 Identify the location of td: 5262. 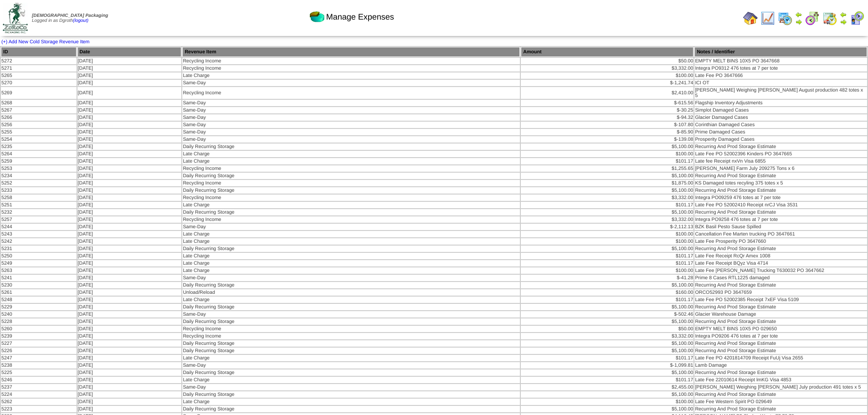
(39, 402).